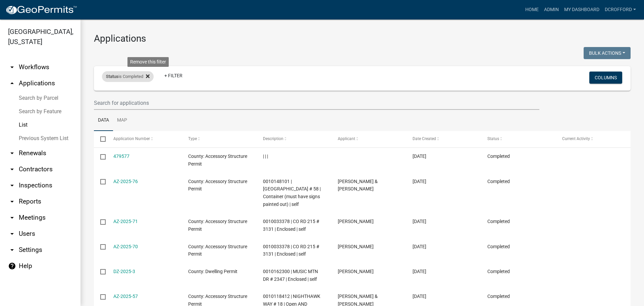  I want to click on span: 08/04/2025, so click(420, 296).